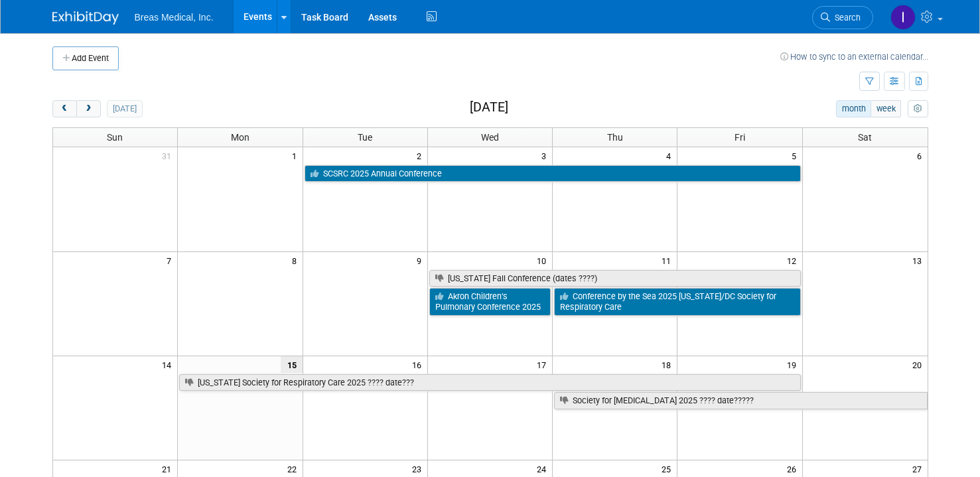  I want to click on span: Search, so click(845, 17).